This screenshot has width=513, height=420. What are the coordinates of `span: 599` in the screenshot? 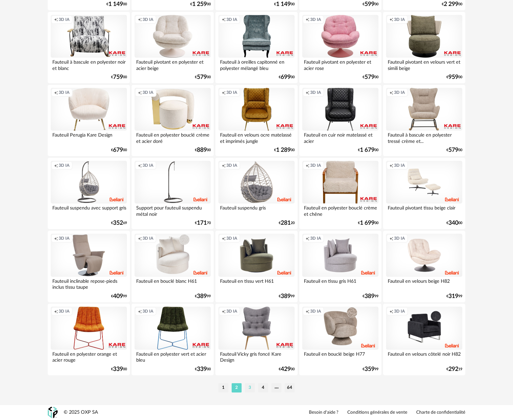 It's located at (370, 4).